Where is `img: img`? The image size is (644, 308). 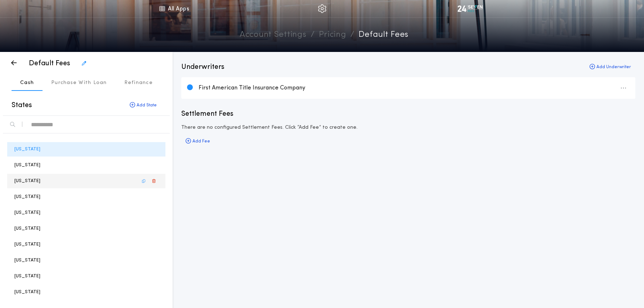 img: img is located at coordinates (322, 8).